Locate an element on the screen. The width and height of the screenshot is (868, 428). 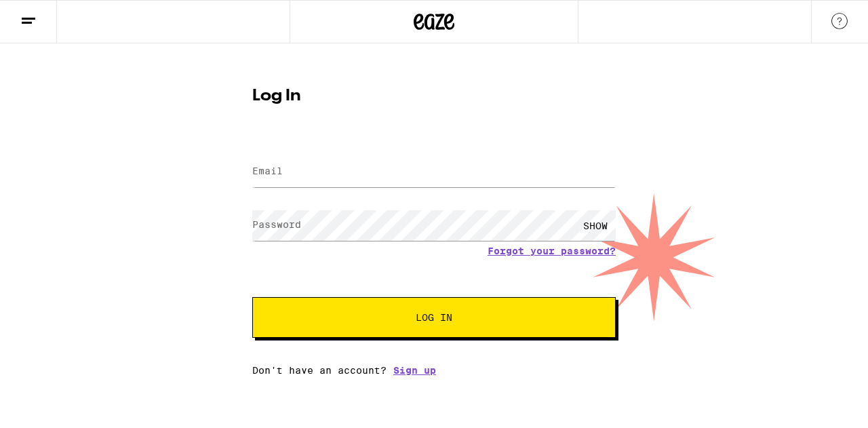
label: Email is located at coordinates (267, 171).